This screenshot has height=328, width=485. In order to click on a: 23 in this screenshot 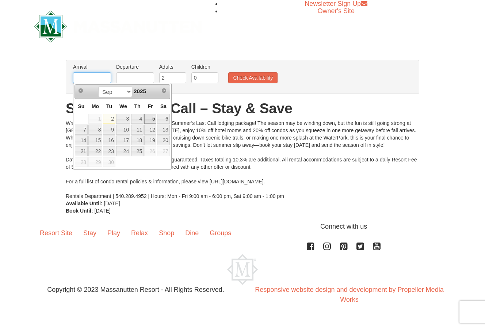, I will do `click(109, 151)`.